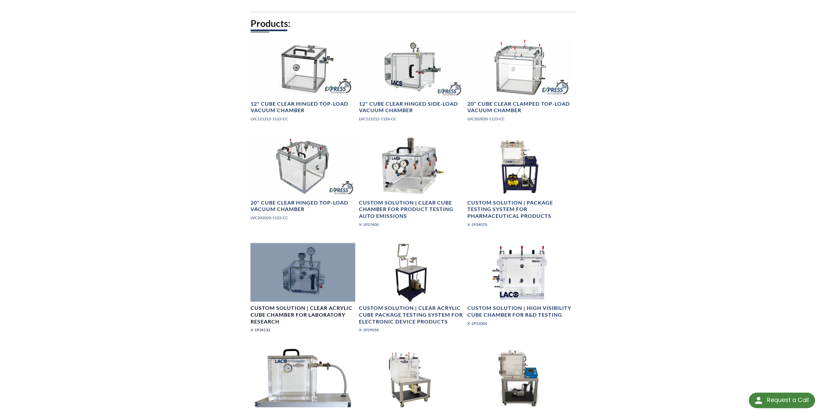 Image resolution: width=826 pixels, height=412 pixels. What do you see at coordinates (411, 107) in the screenshot?
I see `h4: 12" Cube Clear Hinged Side-Load Vacuum Chamber` at bounding box center [411, 107].